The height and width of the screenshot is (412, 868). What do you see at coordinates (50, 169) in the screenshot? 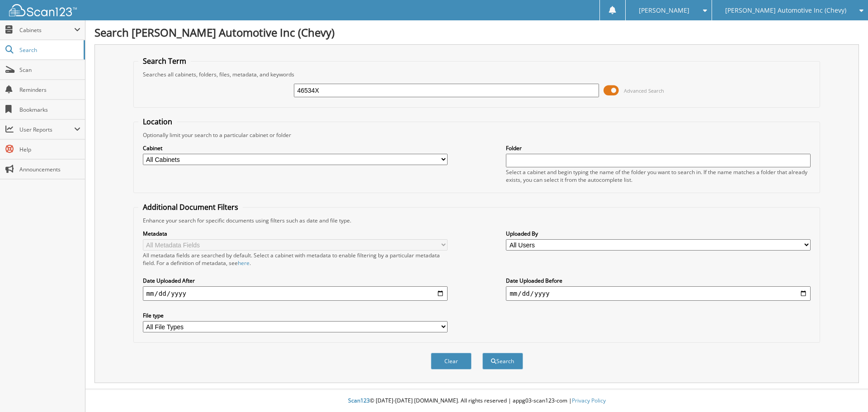
I see `span: Announcements` at bounding box center [50, 169].